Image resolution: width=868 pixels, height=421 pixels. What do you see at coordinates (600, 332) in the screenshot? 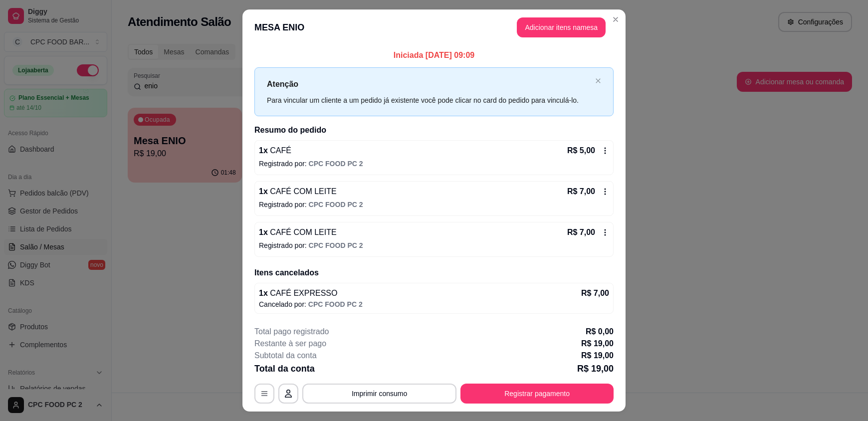
I see `p: R$ 0,00` at bounding box center [600, 332].